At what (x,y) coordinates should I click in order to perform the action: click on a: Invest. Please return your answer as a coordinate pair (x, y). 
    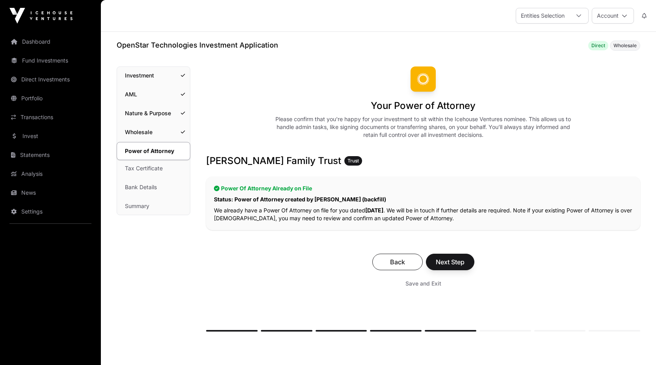
    Looking at the image, I should click on (50, 136).